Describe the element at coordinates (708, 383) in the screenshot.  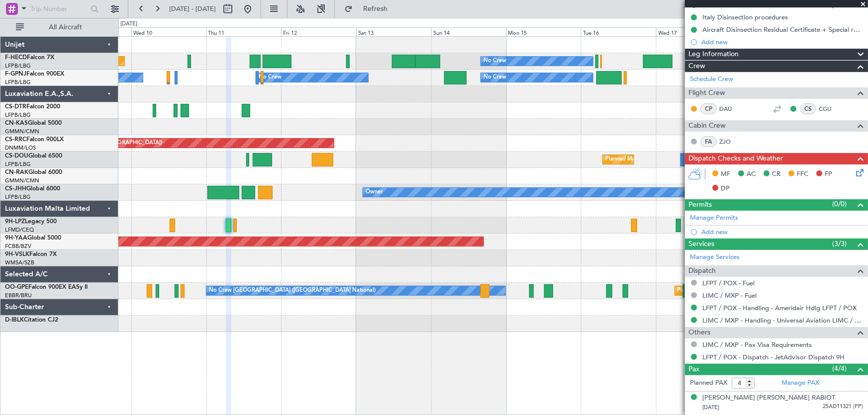
I see `label: Planned PAX` at that location.